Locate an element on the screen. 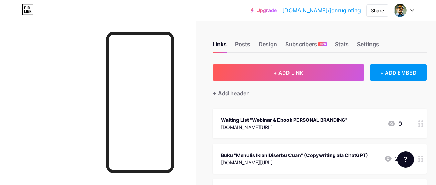 This screenshot has width=436, height=185. div: Settings is located at coordinates (368, 46).